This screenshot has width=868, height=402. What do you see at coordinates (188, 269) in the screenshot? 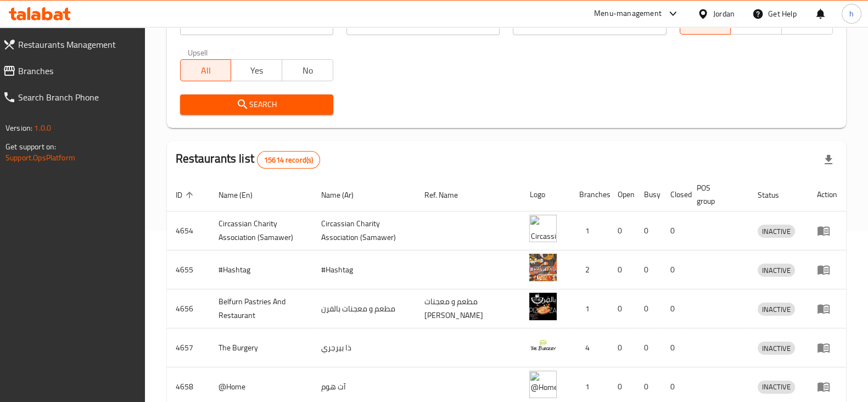
I see `td: 4655` at bounding box center [188, 269].